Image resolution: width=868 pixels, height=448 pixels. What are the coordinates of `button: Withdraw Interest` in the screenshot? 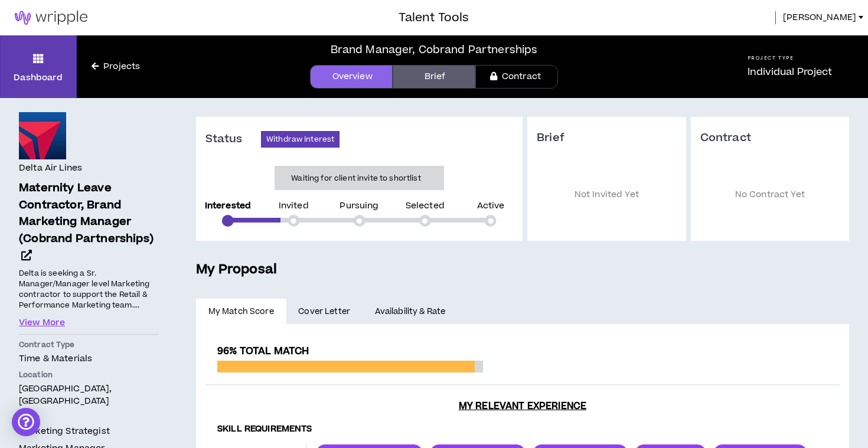 It's located at (300, 140).